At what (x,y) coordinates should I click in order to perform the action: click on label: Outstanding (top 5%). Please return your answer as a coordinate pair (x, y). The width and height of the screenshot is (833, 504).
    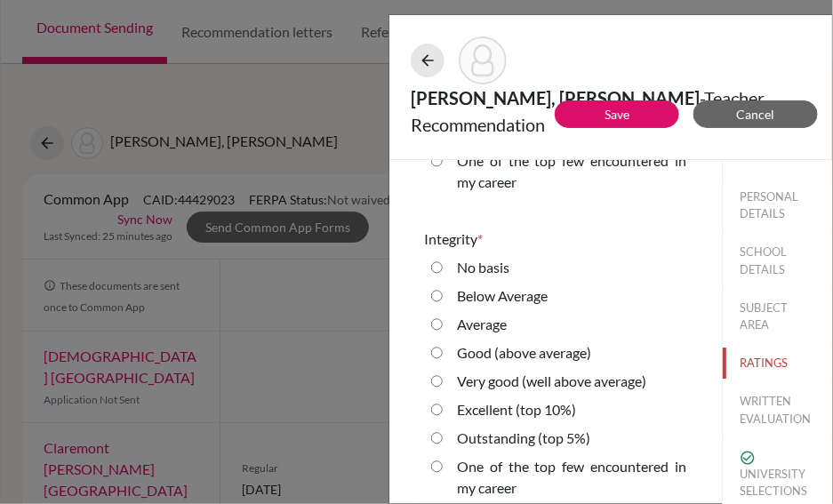
    Looking at the image, I should click on (524, 438).